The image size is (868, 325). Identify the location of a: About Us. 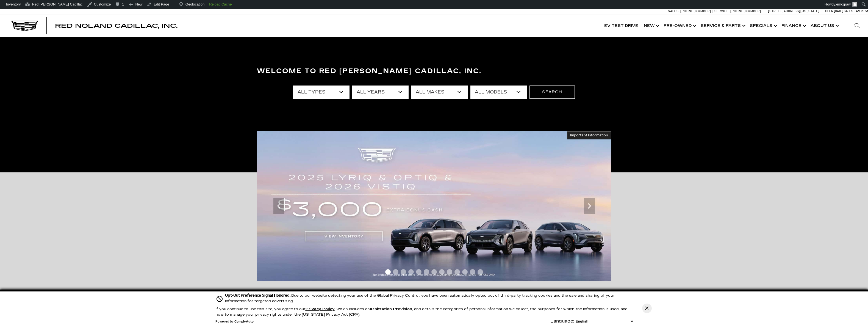
(825, 26).